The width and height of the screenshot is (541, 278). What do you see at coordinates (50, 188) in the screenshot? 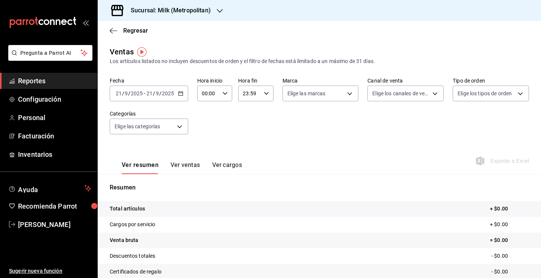
I see `span: Ayuda` at bounding box center [50, 188].